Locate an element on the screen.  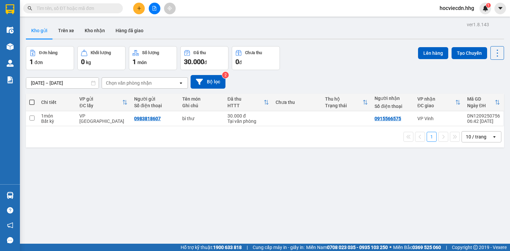
button: 1 is located at coordinates (432, 137).